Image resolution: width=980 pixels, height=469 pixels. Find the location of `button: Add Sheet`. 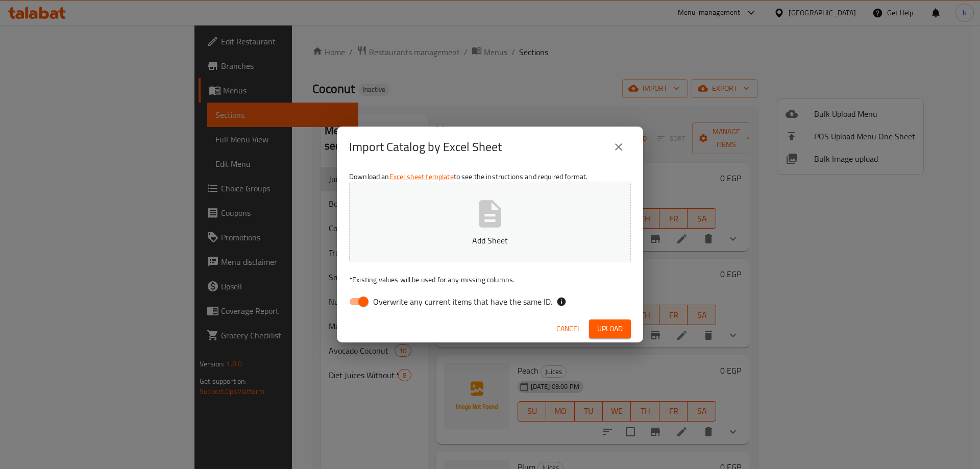

button: Add Sheet is located at coordinates (490, 222).